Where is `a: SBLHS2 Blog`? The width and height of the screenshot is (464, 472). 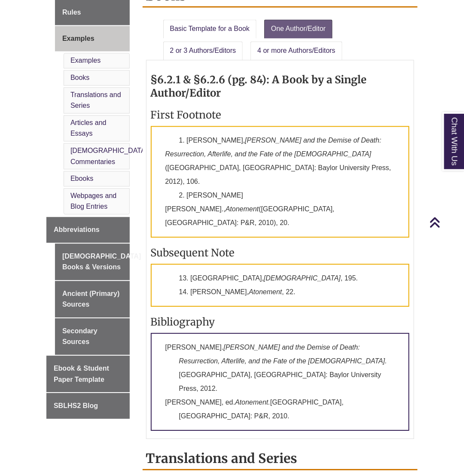
a: SBLHS2 Blog is located at coordinates (88, 407).